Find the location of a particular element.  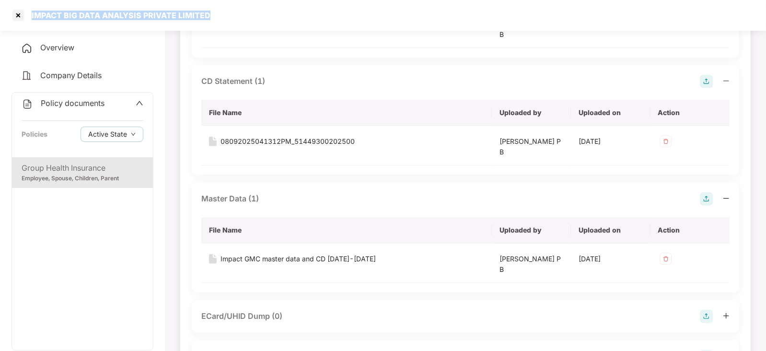

div: IMPACT BIG DATA ANALYSIS PRIVATE LIMITED is located at coordinates (118, 15).